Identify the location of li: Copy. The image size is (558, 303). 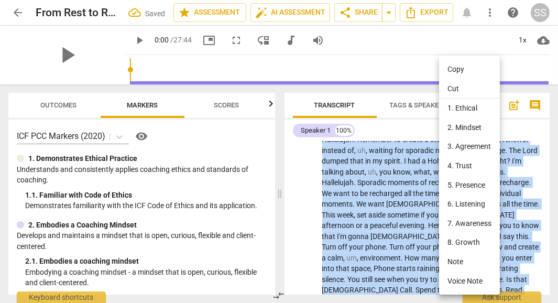
(469, 69).